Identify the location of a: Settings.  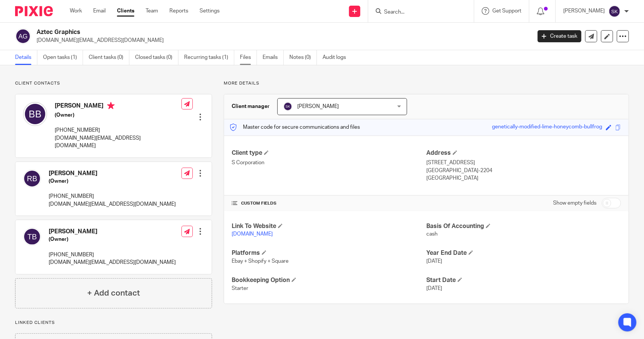
(210, 11).